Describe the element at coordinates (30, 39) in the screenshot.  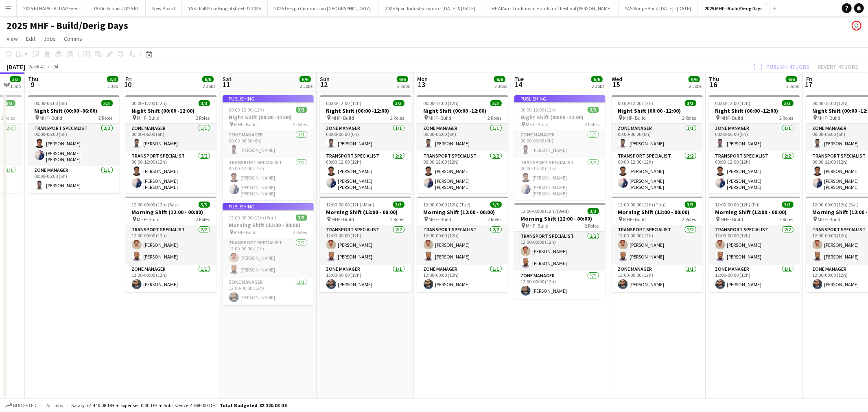
I see `a: Edit` at that location.